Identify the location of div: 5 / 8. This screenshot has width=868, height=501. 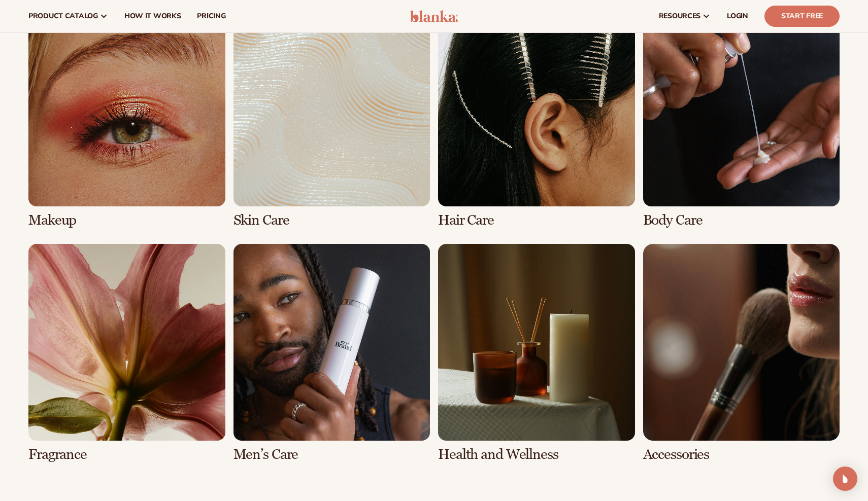
(127, 353).